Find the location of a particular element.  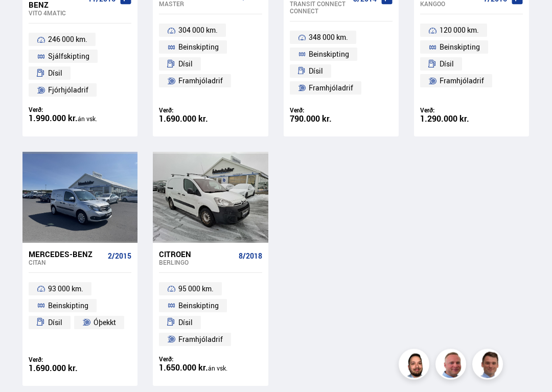

div: Vito 4MATIC is located at coordinates (56, 13).